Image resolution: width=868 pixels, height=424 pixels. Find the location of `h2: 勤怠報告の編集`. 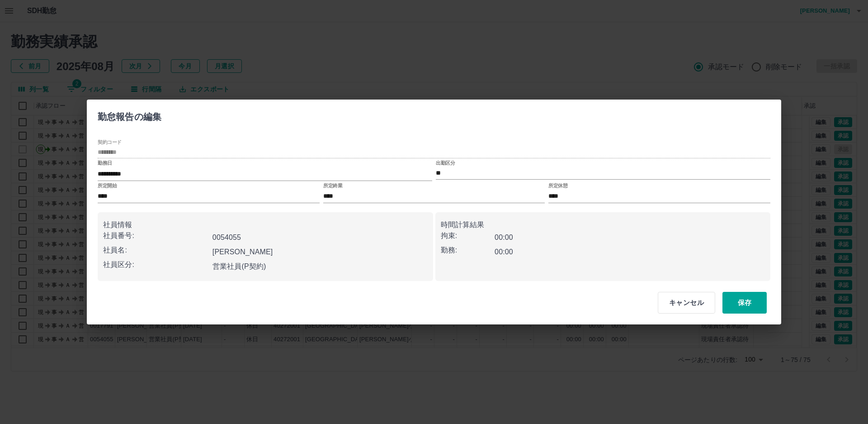

h2: 勤怠報告の編集 is located at coordinates (129, 115).